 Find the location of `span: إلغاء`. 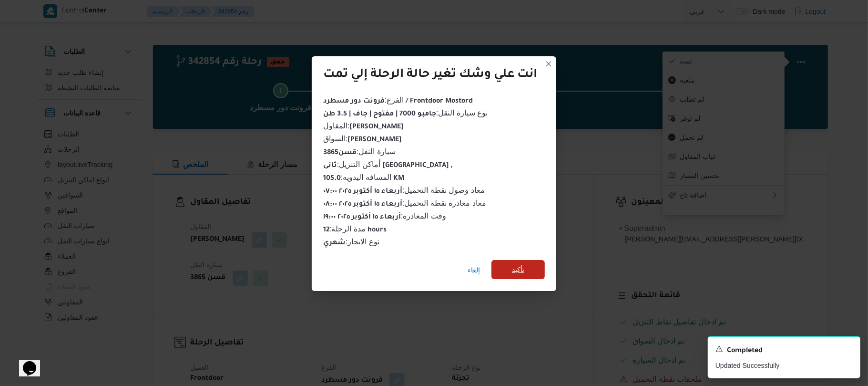

span: إلغاء is located at coordinates (474, 270).